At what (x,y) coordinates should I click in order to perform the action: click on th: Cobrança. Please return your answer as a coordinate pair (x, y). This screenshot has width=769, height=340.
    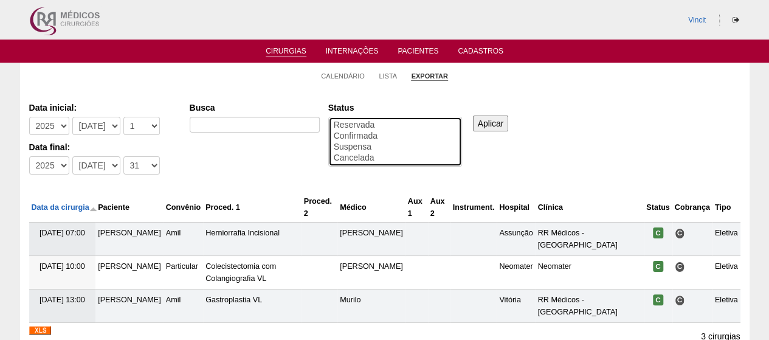
    Looking at the image, I should click on (693, 207).